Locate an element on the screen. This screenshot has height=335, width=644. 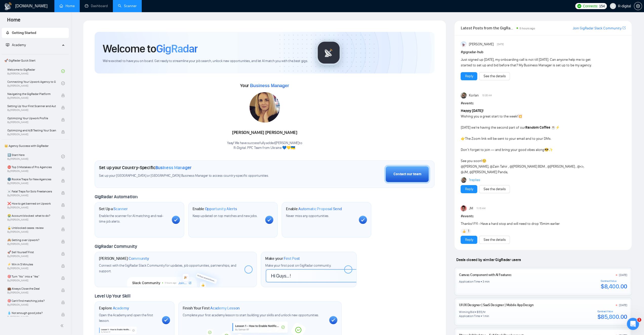
span: fund-projection-screen is located at coordinates (8, 45).